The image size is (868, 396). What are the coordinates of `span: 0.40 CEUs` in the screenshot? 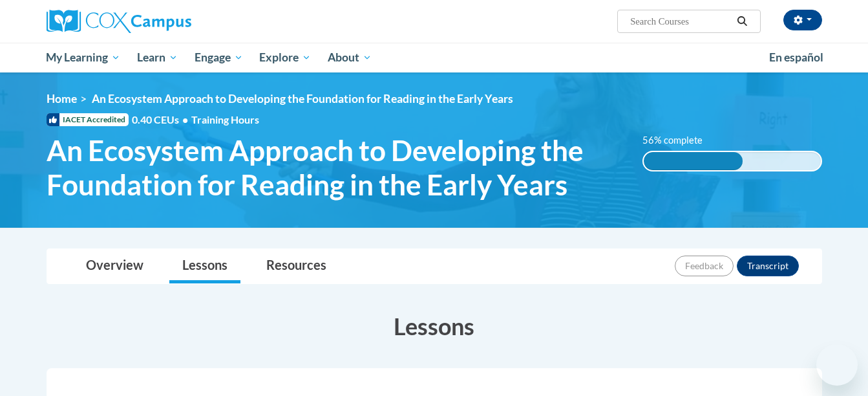 It's located at (161, 120).